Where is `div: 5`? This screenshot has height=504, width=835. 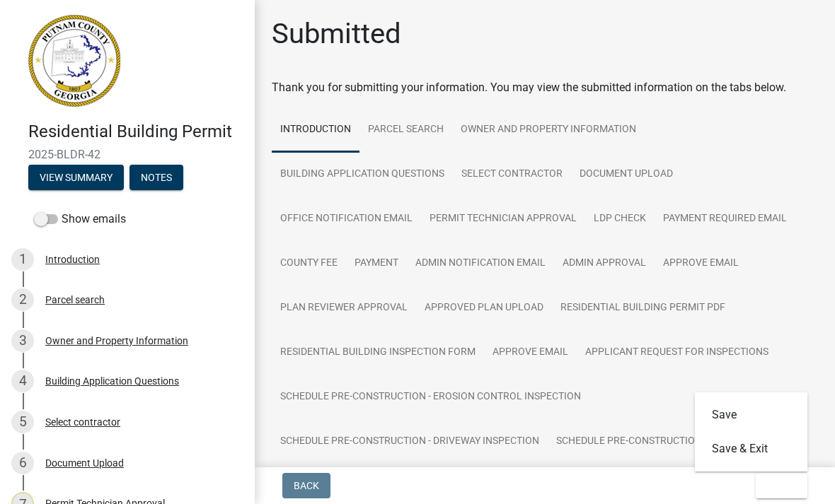 div: 5 is located at coordinates (23, 422).